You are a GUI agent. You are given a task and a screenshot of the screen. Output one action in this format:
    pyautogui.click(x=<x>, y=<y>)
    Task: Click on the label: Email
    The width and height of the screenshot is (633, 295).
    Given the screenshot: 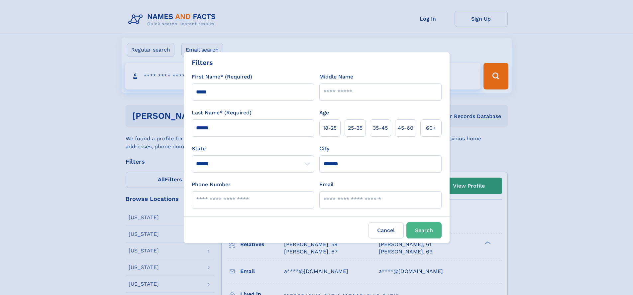 What is the action you would take?
    pyautogui.click(x=326, y=184)
    